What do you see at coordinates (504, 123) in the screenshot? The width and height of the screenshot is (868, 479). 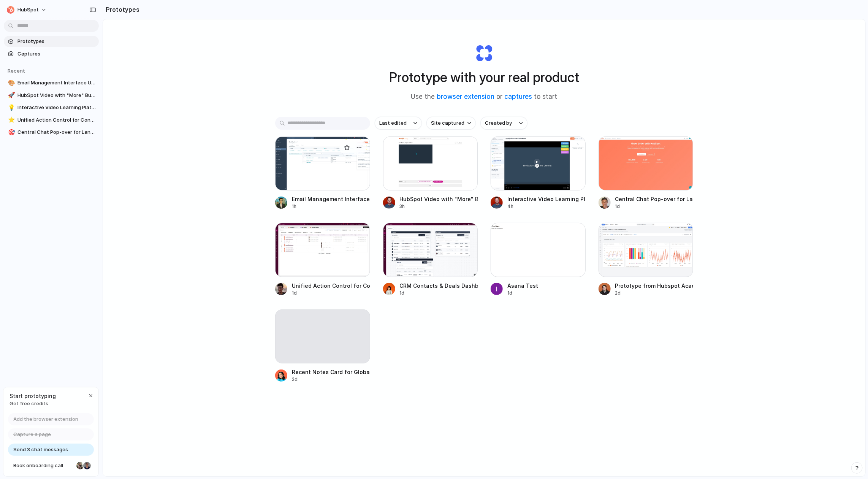 I see `button: Created by` at bounding box center [504, 123].